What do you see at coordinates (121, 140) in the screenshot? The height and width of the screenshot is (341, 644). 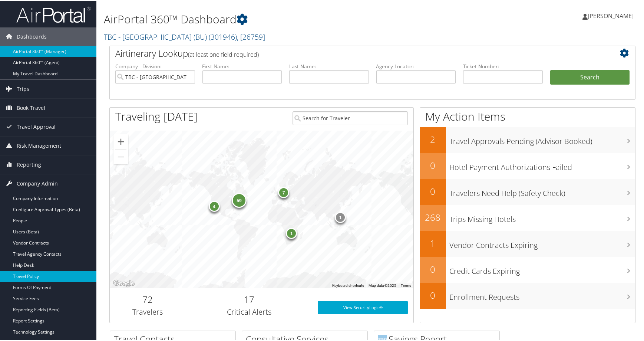 I see `button: Zoom in` at bounding box center [121, 140].